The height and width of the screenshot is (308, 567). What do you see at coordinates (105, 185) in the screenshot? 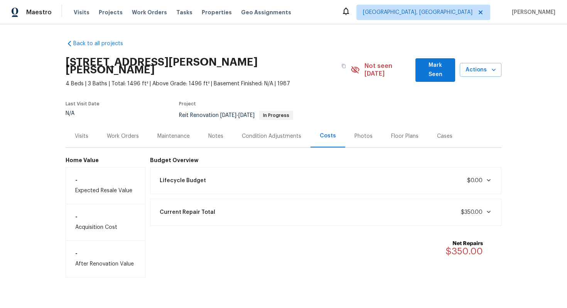
I see `div: Expected Resale Value` at bounding box center [105, 185].